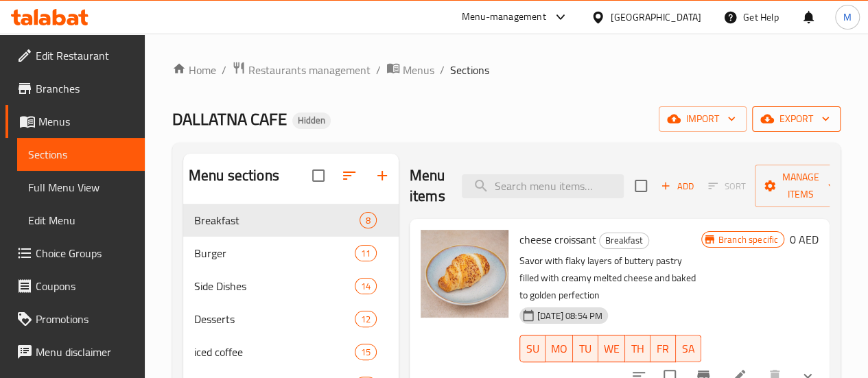 The image size is (868, 378). What do you see at coordinates (637, 348) in the screenshot?
I see `span: TH` at bounding box center [637, 348].